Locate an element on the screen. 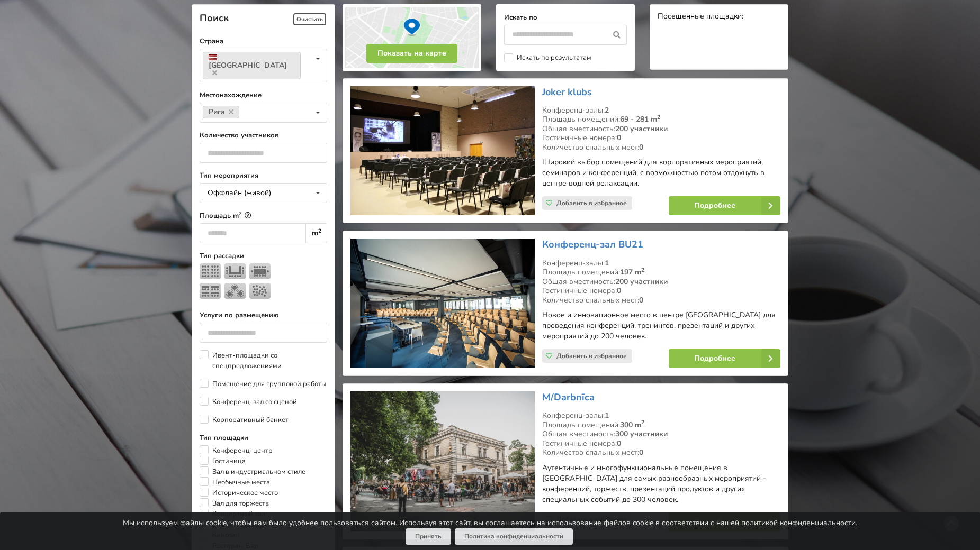 The image size is (980, 550). label: Количество участников is located at coordinates (263, 135).